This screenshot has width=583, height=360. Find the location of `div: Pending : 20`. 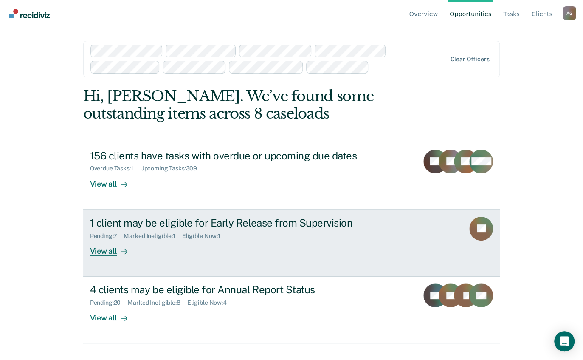

div: Pending : 20 is located at coordinates (109, 302).